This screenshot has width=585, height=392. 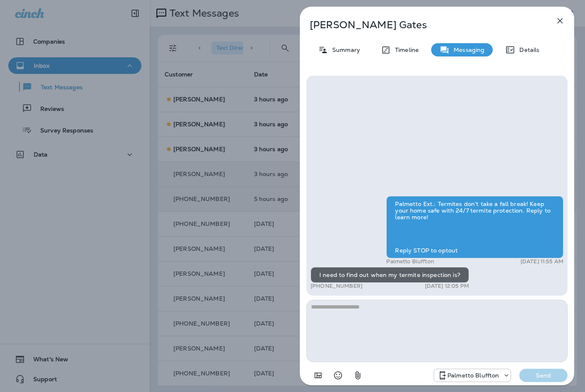 I want to click on p: Summary, so click(x=344, y=50).